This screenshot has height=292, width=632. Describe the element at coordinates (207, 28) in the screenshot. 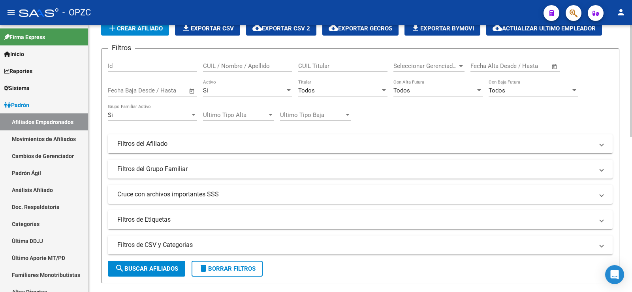

I see `span: Exportar CSV` at that location.